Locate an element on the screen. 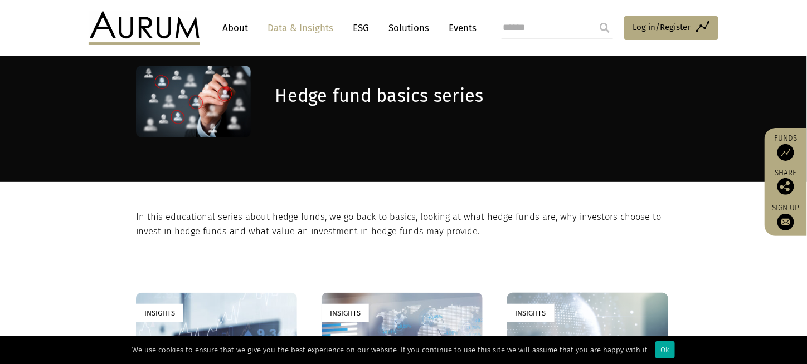 This screenshot has width=807, height=364. img: Aurum is located at coordinates (144, 28).